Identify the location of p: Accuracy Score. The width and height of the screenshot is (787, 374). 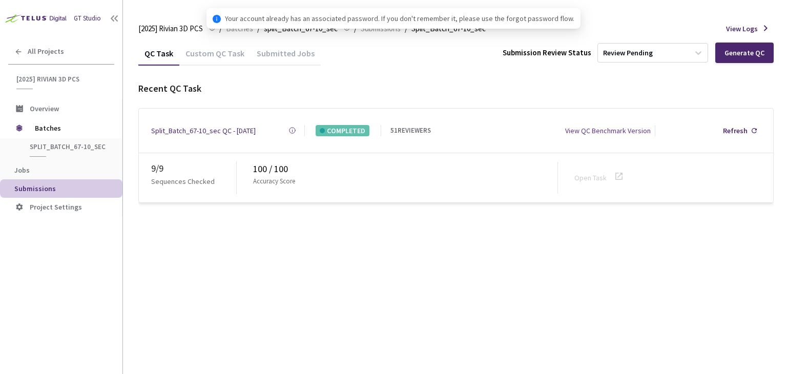
(274, 181).